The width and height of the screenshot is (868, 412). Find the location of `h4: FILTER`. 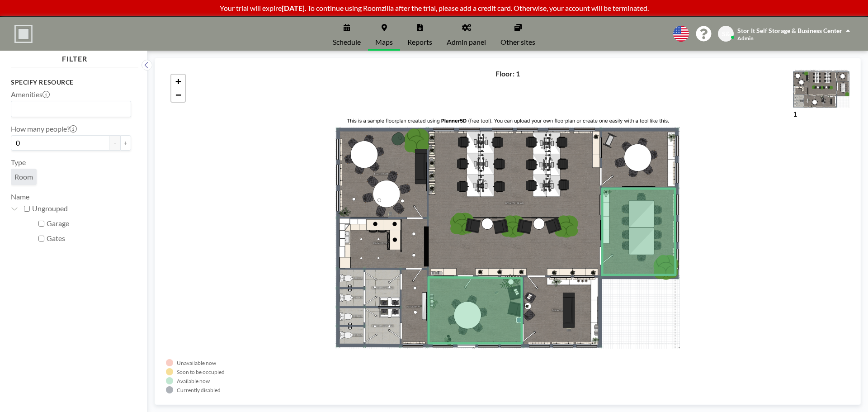

h4: FILTER is located at coordinates (74, 57).